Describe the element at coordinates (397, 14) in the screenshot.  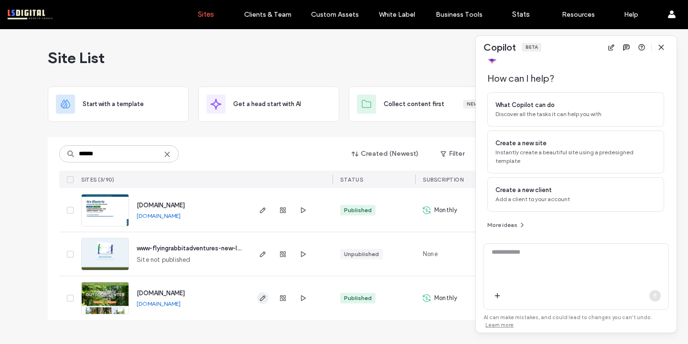
I see `label: White Label` at that location.